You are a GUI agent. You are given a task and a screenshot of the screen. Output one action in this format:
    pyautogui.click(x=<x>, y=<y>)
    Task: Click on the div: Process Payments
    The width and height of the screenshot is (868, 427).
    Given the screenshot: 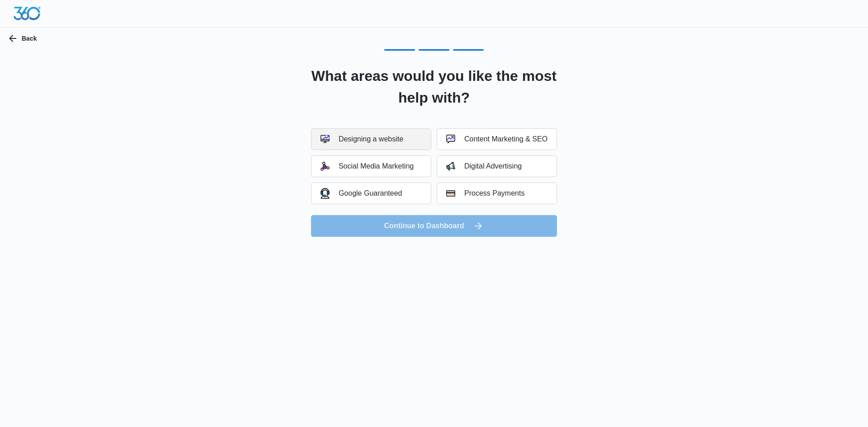 What is the action you would take?
    pyautogui.click(x=486, y=194)
    